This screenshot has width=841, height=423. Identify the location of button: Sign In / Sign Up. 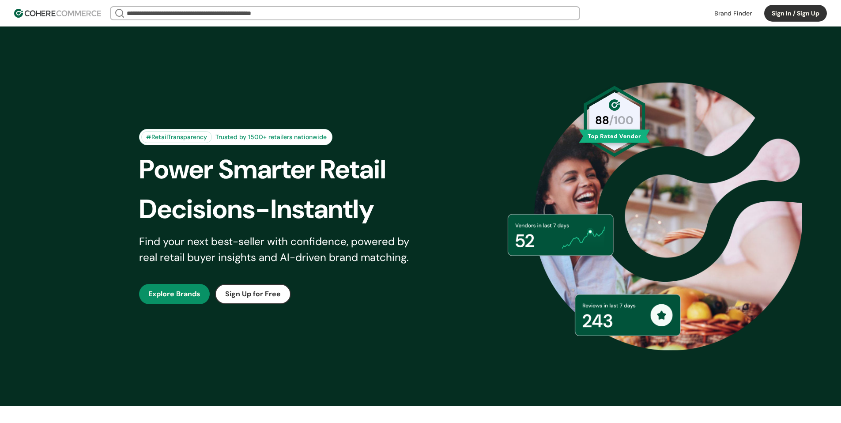
(795, 13).